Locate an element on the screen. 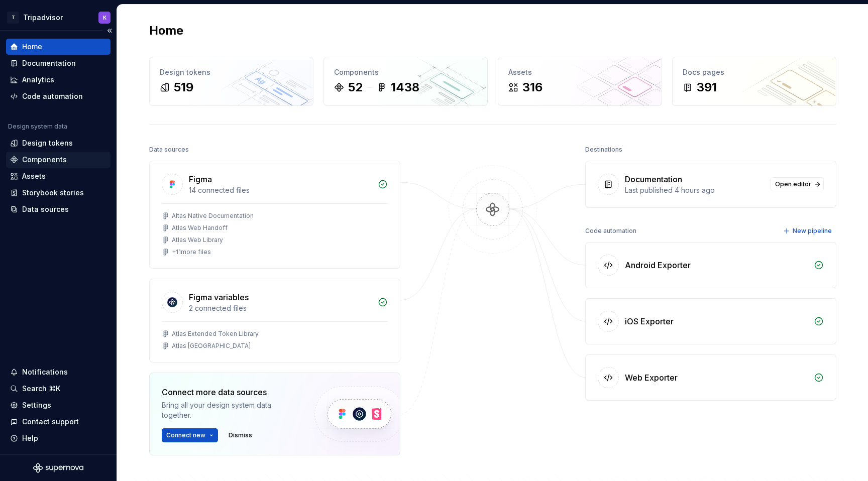 This screenshot has height=481, width=868. a: Analytics is located at coordinates (58, 80).